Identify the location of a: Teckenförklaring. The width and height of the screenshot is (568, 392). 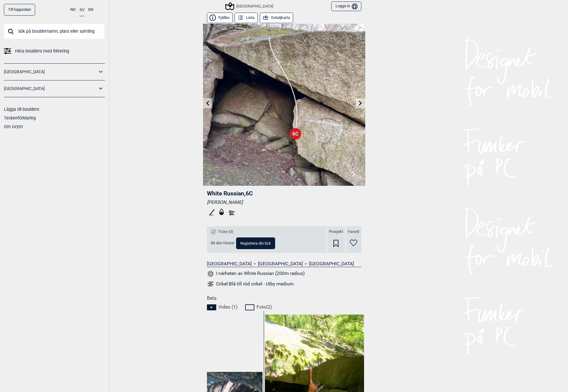
(20, 118).